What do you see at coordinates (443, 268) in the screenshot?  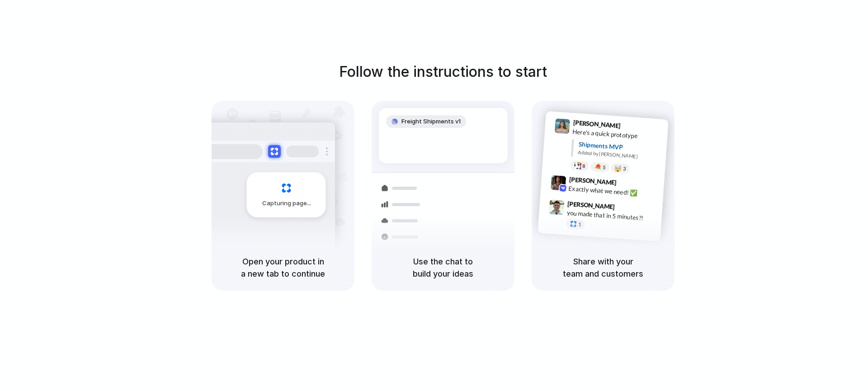 I see `h5: Use the chat to build your ideas` at bounding box center [443, 268].